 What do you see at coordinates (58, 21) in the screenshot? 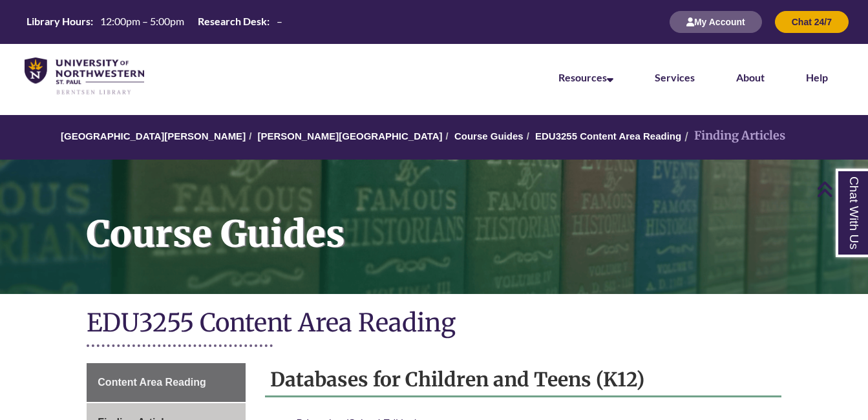
I see `th: Library Hours:` at bounding box center [58, 21].